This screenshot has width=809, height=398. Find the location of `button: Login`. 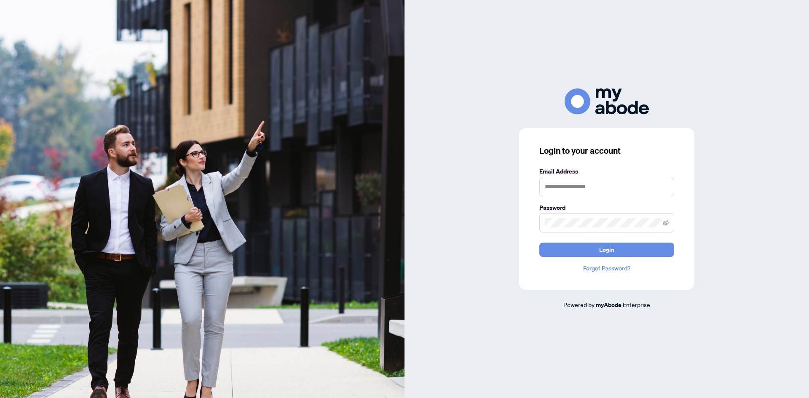

button: Login is located at coordinates (606, 250).